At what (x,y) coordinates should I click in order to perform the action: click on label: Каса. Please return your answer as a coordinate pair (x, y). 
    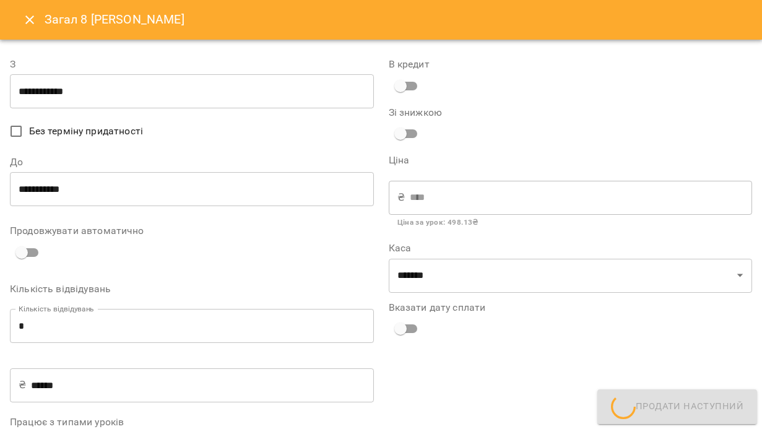
    Looking at the image, I should click on (571, 248).